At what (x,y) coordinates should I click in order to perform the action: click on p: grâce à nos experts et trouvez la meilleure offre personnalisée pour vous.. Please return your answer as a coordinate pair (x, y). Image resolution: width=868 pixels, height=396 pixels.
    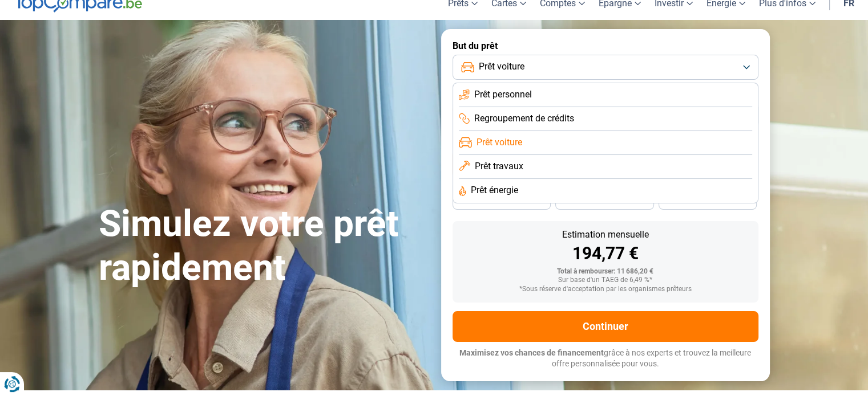
    Looking at the image, I should click on (605, 359).